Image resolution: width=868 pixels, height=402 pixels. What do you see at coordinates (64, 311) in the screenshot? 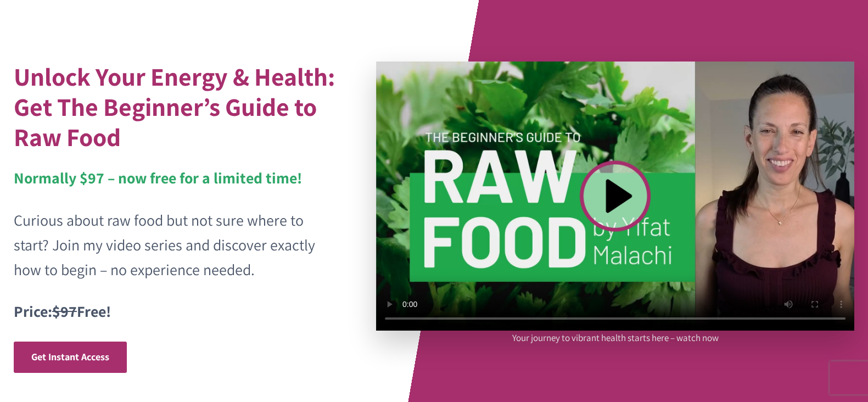
I see `s: $97` at bounding box center [64, 311].